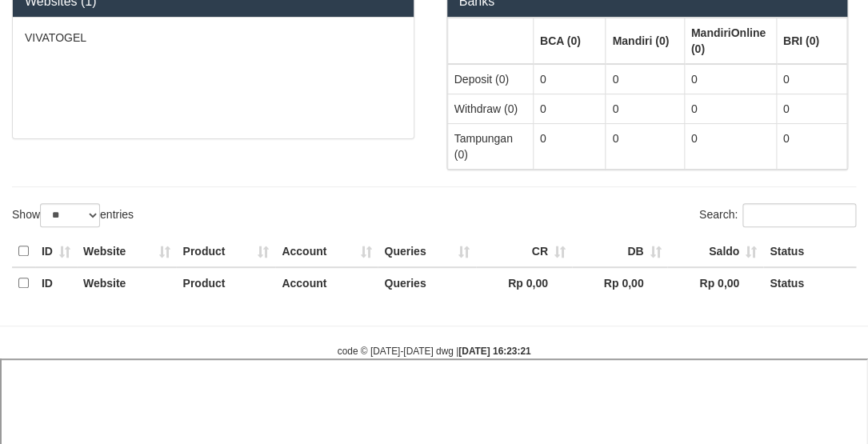  What do you see at coordinates (213, 37) in the screenshot?
I see `p: VIVATOGEL` at bounding box center [213, 37].